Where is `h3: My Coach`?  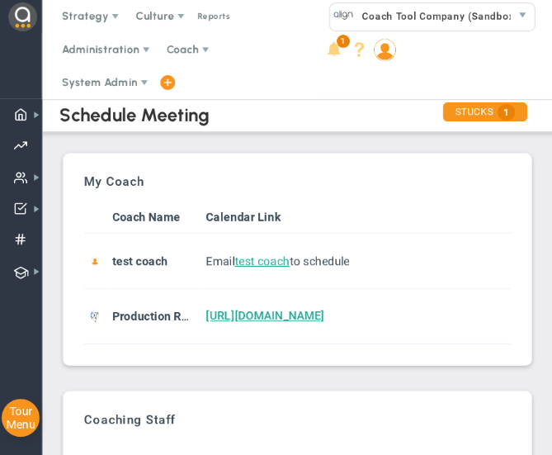 h3: My Coach is located at coordinates (114, 182).